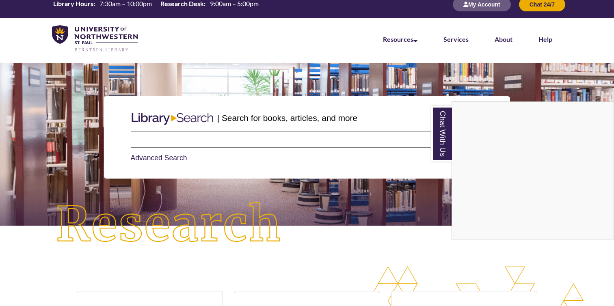  I want to click on a: Chat With Us, so click(441, 134).